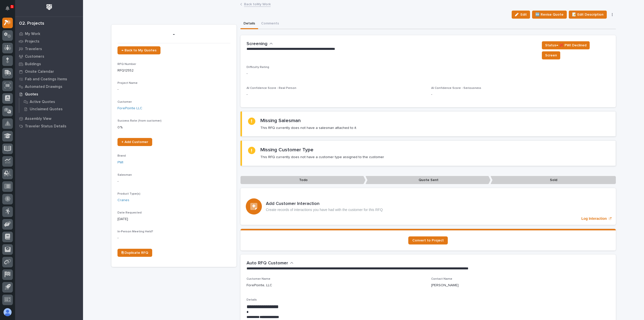  What do you see at coordinates (524, 15) in the screenshot?
I see `span: Edit` at bounding box center [524, 15].